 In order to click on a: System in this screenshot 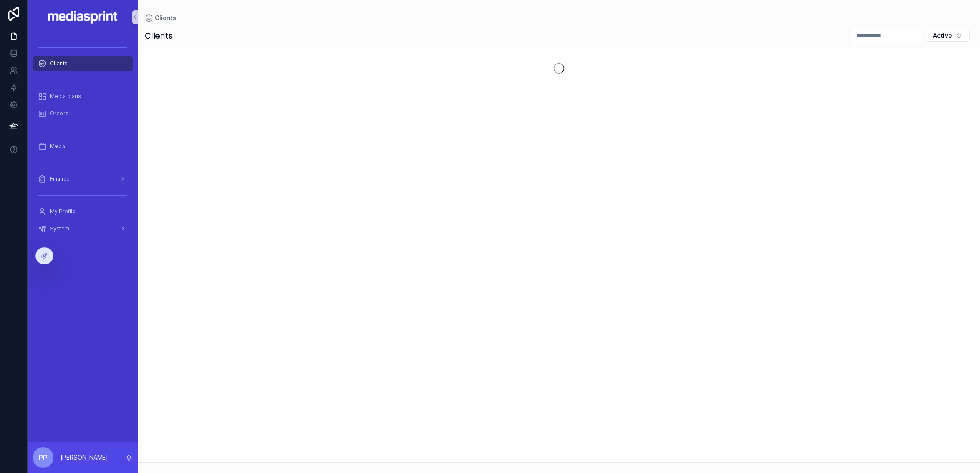, I will do `click(83, 229)`.